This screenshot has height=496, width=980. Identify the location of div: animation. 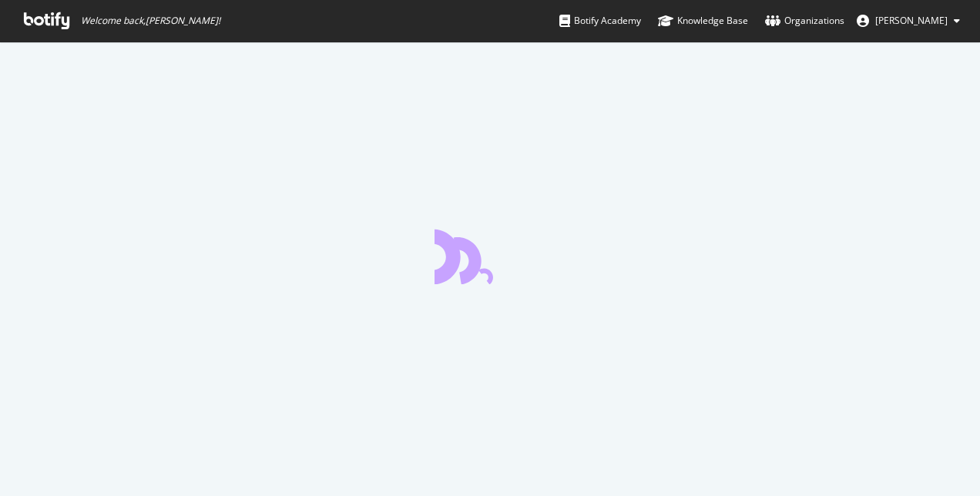
(490, 256).